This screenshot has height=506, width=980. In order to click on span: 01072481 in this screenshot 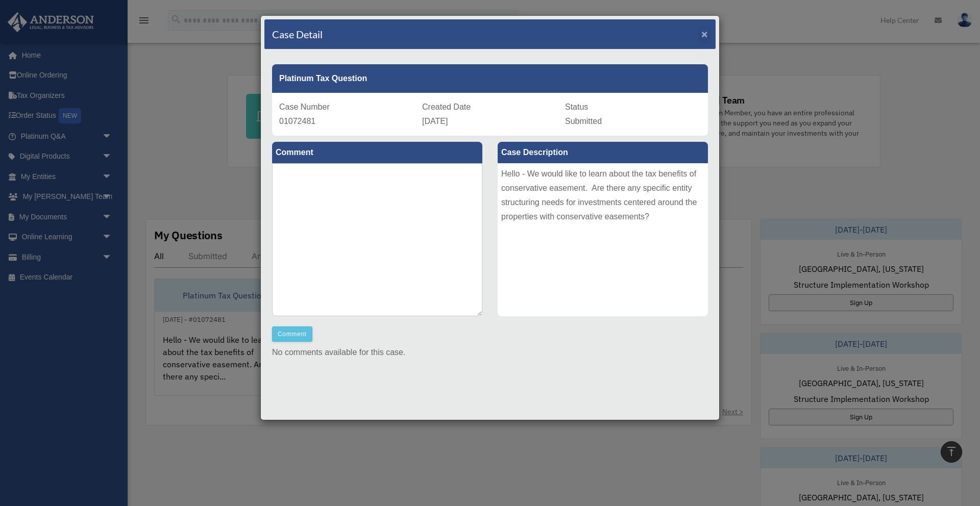, I will do `click(297, 121)`.